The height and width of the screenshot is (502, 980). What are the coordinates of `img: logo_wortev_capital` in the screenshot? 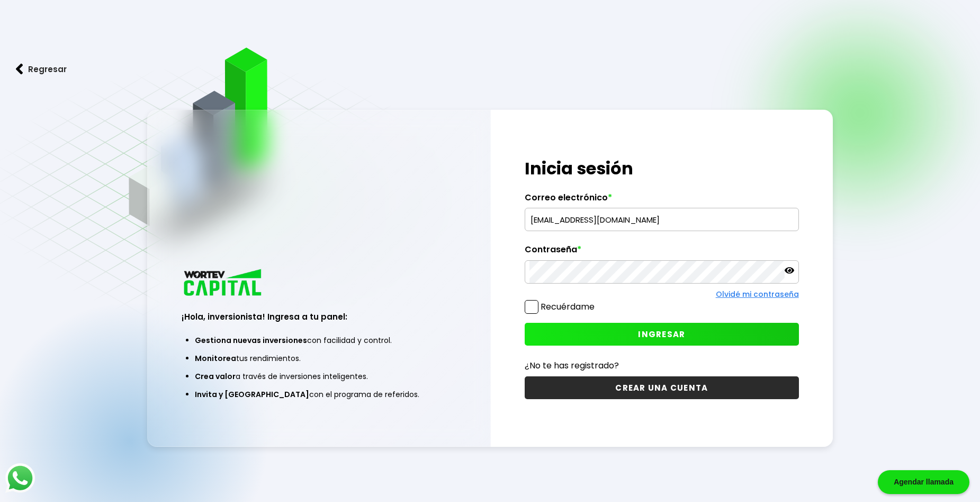 It's located at (224, 283).